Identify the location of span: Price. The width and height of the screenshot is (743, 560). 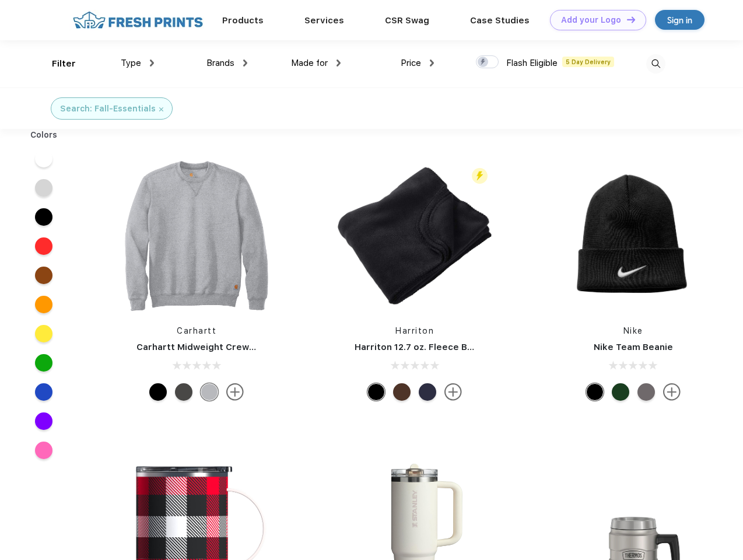
(411, 63).